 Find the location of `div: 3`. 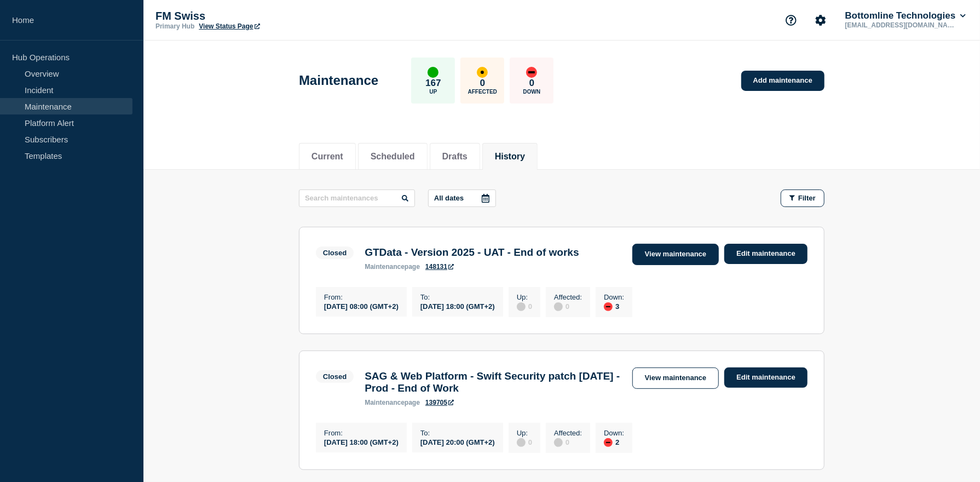

div: 3 is located at coordinates (614, 306).